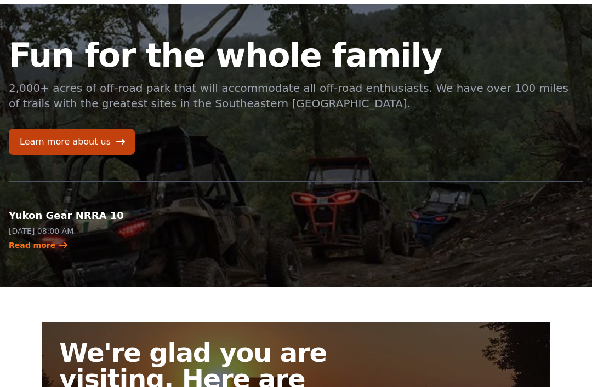 This screenshot has width=592, height=387. I want to click on a: Learn more about us, so click(72, 142).